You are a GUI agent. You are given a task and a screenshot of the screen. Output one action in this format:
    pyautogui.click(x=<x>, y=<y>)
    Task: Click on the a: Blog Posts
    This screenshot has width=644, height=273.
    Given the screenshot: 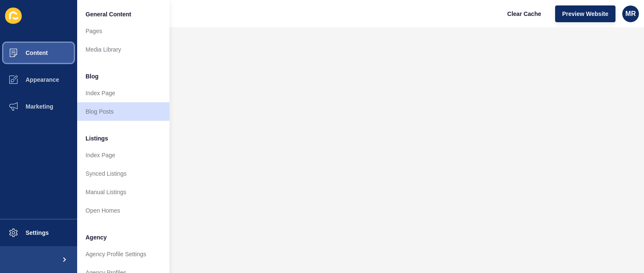 What is the action you would take?
    pyautogui.click(x=124, y=111)
    